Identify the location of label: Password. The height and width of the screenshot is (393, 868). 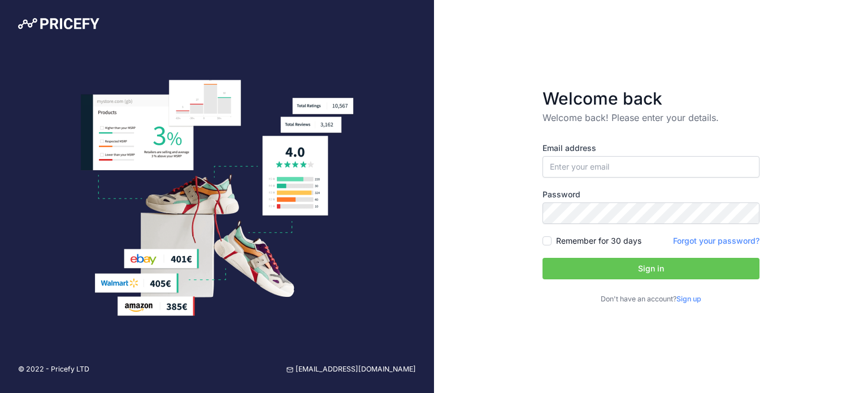
(651, 195).